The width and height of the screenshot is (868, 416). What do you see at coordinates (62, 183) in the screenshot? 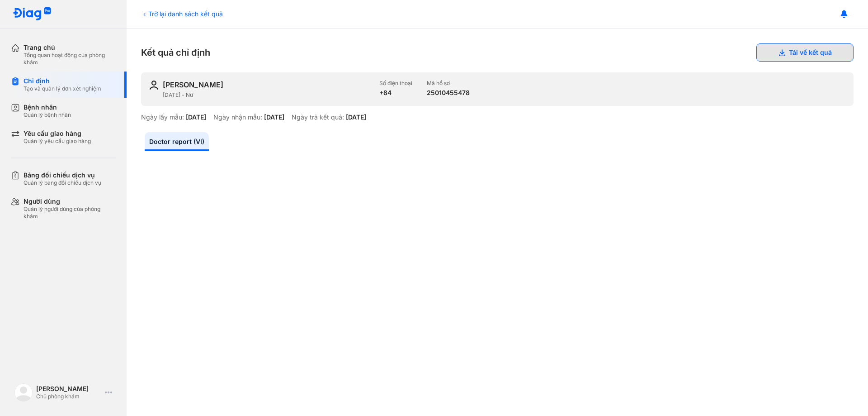
I see `div: Quản lý bảng đối chiếu dịch vụ` at bounding box center [62, 183].